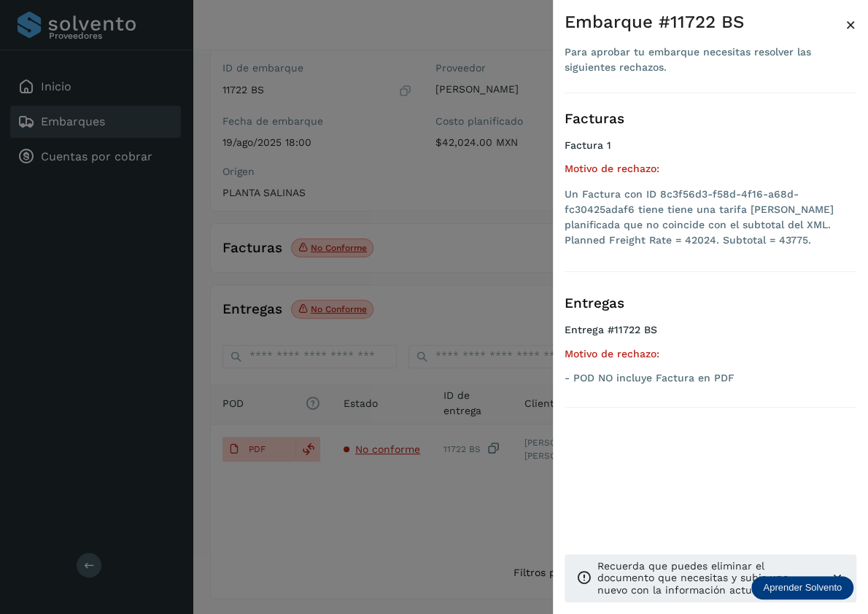 This screenshot has height=614, width=868. Describe the element at coordinates (711, 304) in the screenshot. I see `h3: Entregas` at that location.